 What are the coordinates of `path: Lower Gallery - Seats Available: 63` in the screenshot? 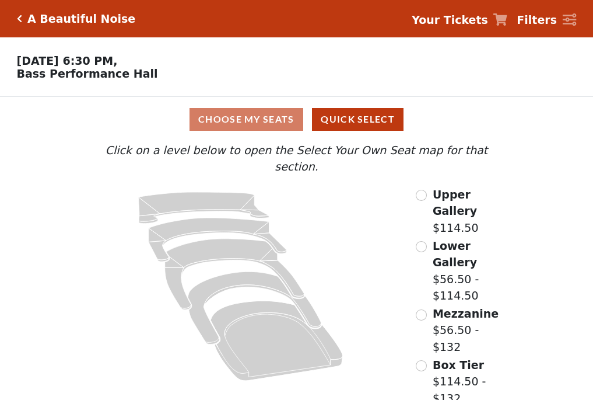 It's located at (218, 239).